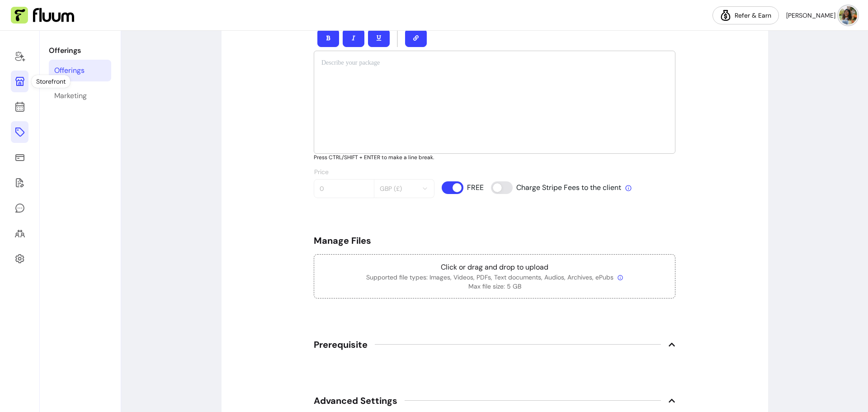 This screenshot has height=412, width=868. I want to click on span: Advanced Settings, so click(355, 401).